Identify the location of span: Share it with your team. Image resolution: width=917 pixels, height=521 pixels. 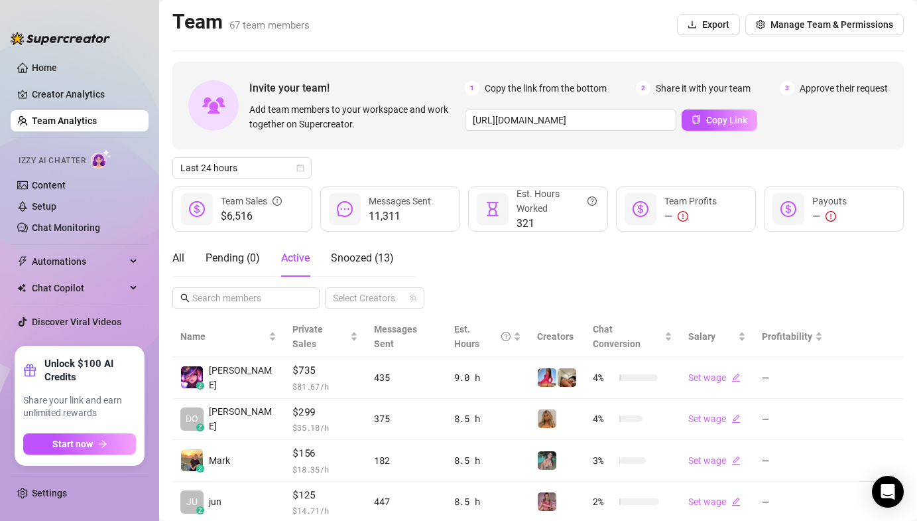
(703, 88).